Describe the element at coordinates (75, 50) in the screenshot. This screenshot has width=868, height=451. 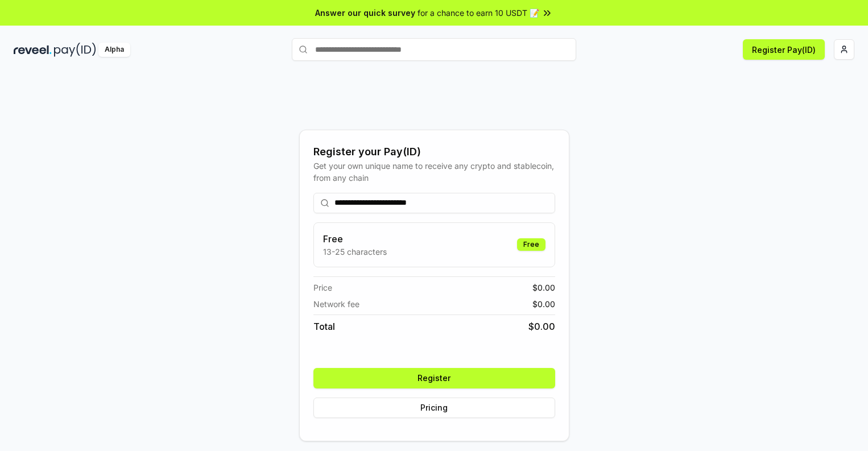
I see `img: pay_id` at that location.